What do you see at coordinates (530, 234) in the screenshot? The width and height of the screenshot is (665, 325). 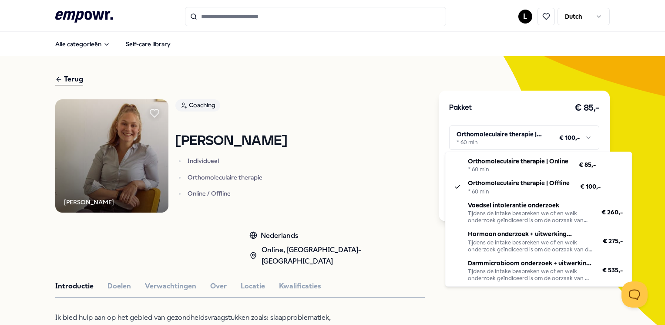 I see `p: Hormoon onderzoek + uitwerking behandelplan` at bounding box center [530, 234].